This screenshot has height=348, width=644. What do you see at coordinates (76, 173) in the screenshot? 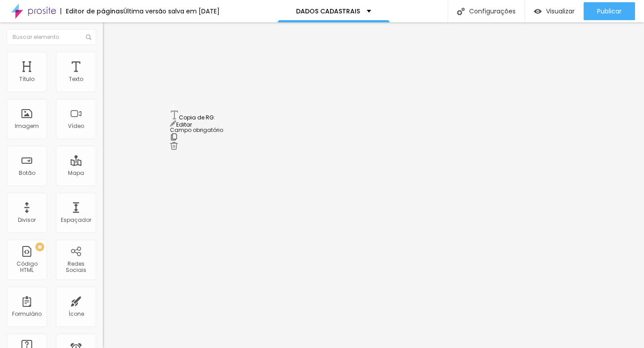
I see `div: Mapa` at bounding box center [76, 173].